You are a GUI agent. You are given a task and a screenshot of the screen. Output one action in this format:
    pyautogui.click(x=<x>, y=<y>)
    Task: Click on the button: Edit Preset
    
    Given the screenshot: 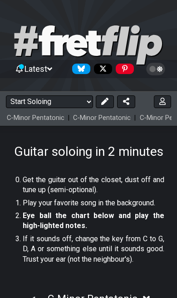 What is the action you would take?
    pyautogui.click(x=105, y=102)
    